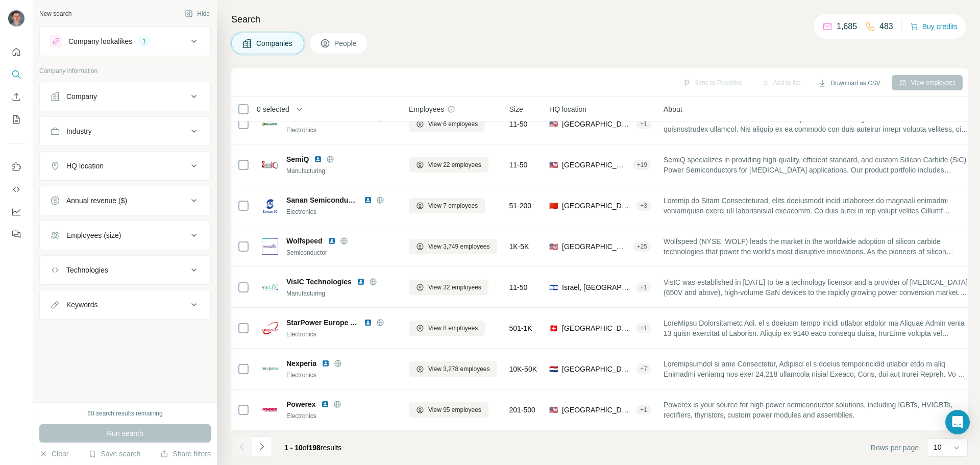 The image size is (980, 465). I want to click on button: Use Surfe API, so click(16, 189).